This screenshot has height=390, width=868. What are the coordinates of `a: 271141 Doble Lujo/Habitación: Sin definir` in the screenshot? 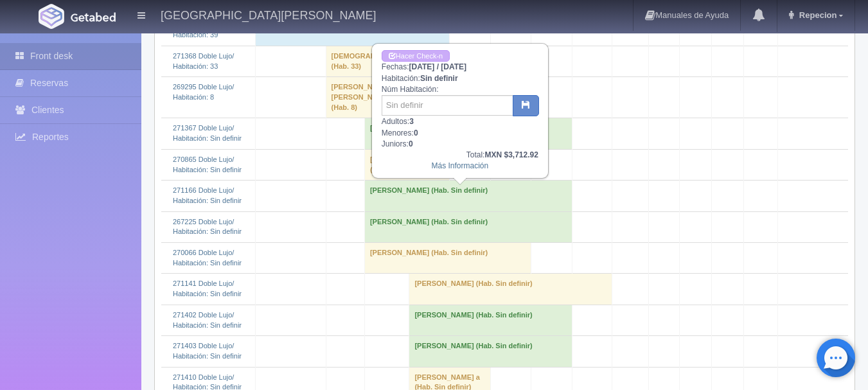 It's located at (207, 289).